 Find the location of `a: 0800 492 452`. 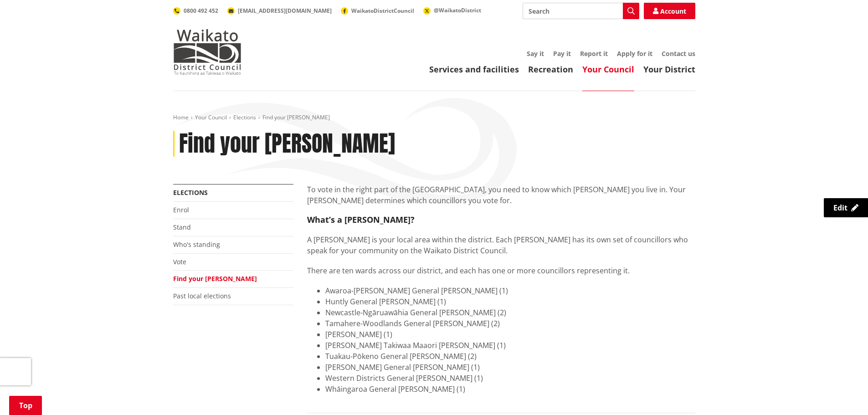

a: 0800 492 452 is located at coordinates (195, 10).